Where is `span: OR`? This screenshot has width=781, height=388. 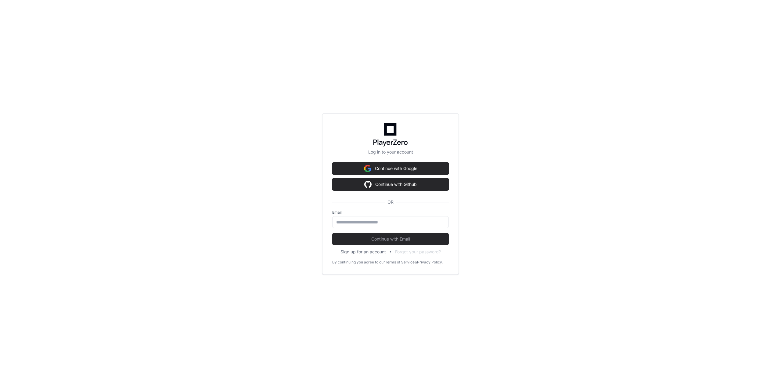 span: OR is located at coordinates (390, 202).